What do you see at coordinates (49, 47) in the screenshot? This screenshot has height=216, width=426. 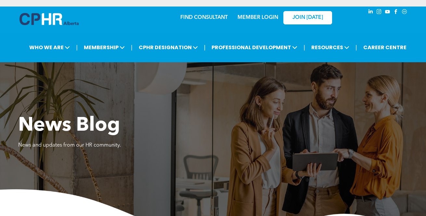 I see `span: WHO WE ARE` at bounding box center [49, 47].